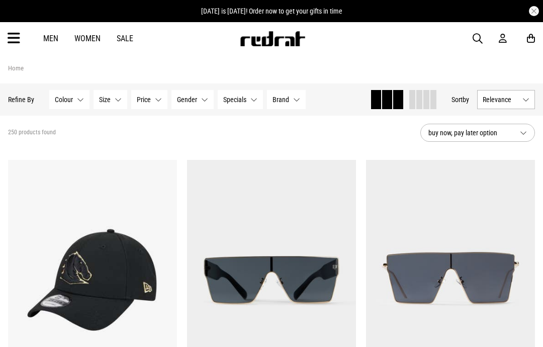 This screenshot has width=543, height=347. Describe the element at coordinates (235, 99) in the screenshot. I see `span: Specials` at that location.